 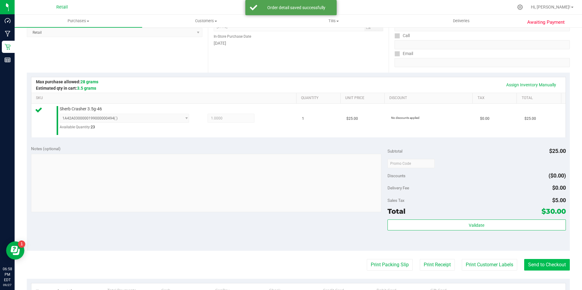 I want to click on button: Print Receipt, so click(x=437, y=265).